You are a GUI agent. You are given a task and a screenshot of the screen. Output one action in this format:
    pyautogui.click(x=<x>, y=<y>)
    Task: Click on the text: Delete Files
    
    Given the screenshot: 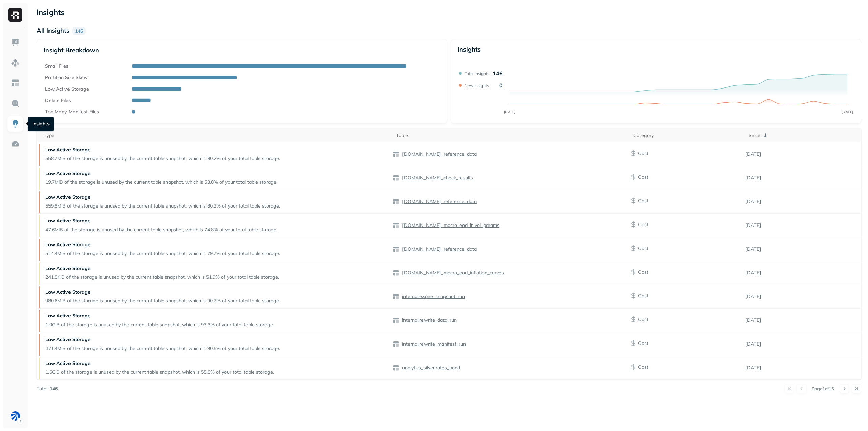 What is the action you would take?
    pyautogui.click(x=58, y=101)
    